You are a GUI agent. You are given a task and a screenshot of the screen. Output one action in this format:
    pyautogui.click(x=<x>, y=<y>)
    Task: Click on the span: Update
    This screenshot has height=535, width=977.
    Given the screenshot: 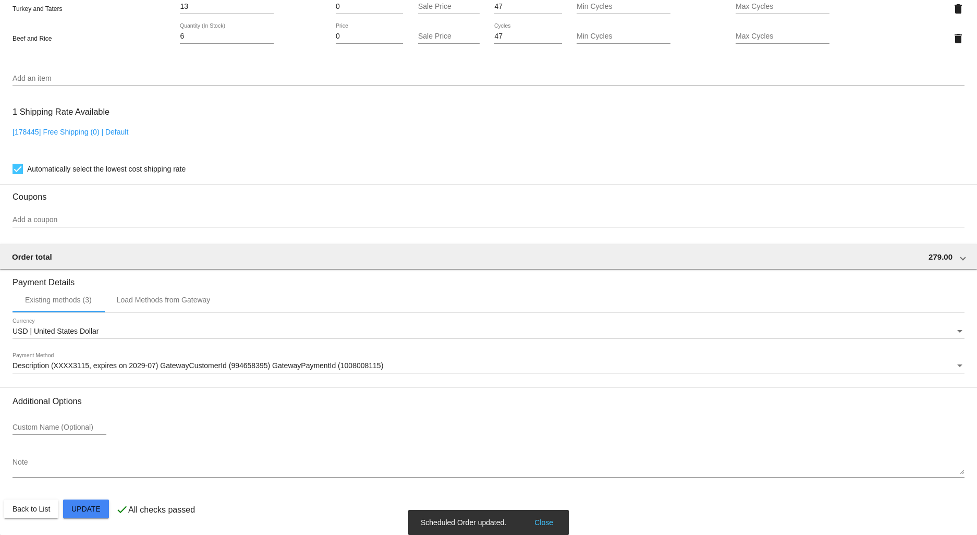 What is the action you would take?
    pyautogui.click(x=86, y=509)
    